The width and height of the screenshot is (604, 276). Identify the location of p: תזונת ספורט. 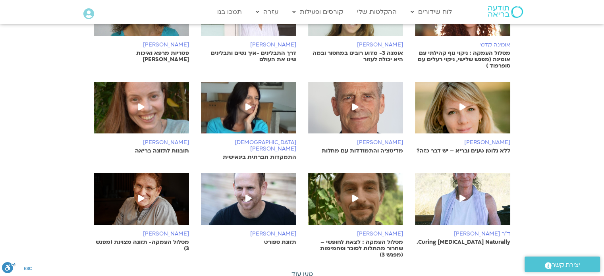
(248, 242).